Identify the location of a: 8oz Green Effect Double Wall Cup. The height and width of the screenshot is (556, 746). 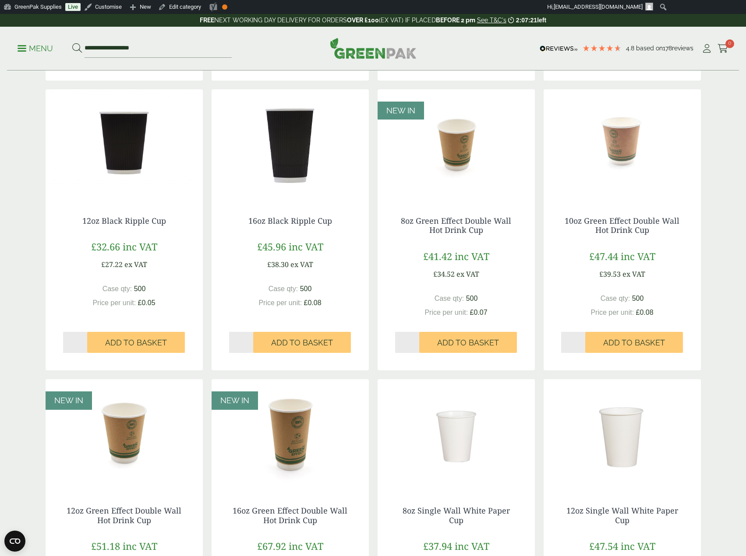
(456, 144).